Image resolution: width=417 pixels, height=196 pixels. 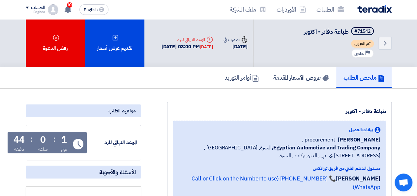 I want to click on h5: ملخص الطلب, so click(x=364, y=77).